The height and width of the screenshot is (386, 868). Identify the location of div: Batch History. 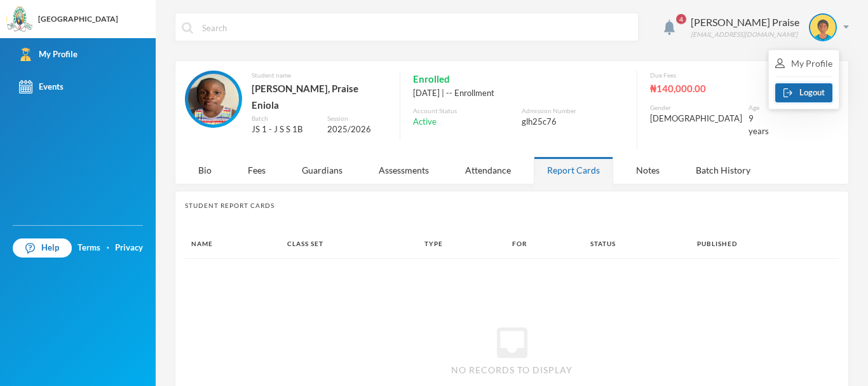
(723, 170).